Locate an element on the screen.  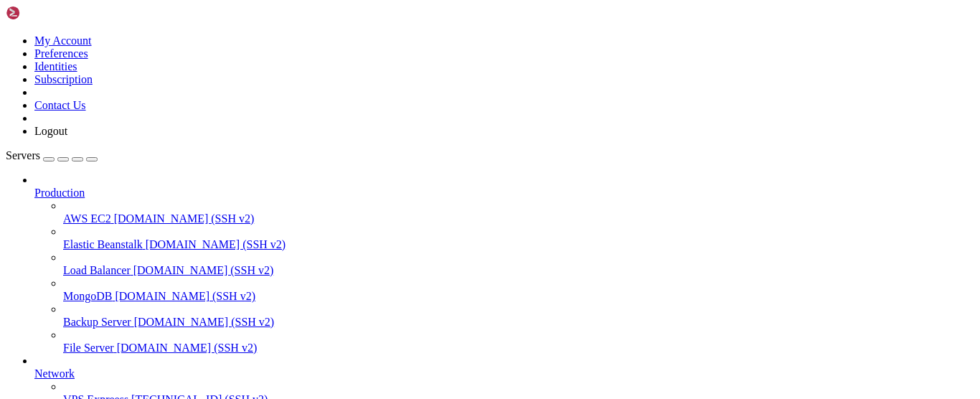
span: AWS EC2 is located at coordinates (87, 218).